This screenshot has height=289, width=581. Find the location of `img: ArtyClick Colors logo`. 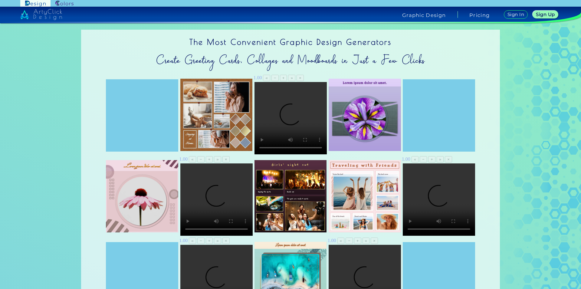

img: ArtyClick Colors logo is located at coordinates (64, 3).